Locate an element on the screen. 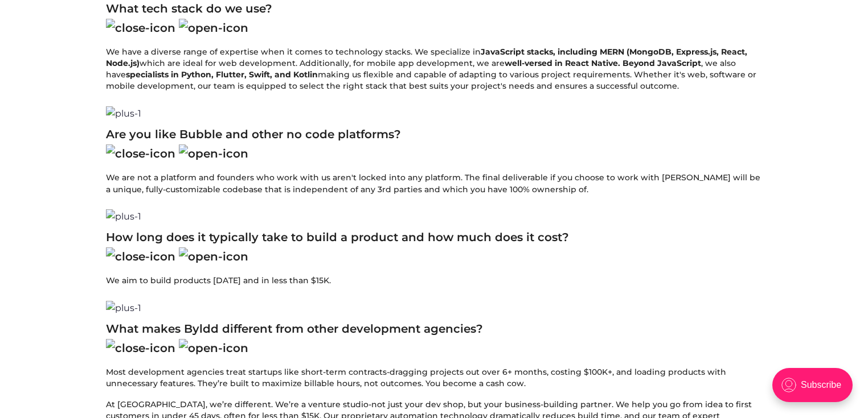  h4: What makes Byldd different from other development agencies? is located at coordinates (434, 338).